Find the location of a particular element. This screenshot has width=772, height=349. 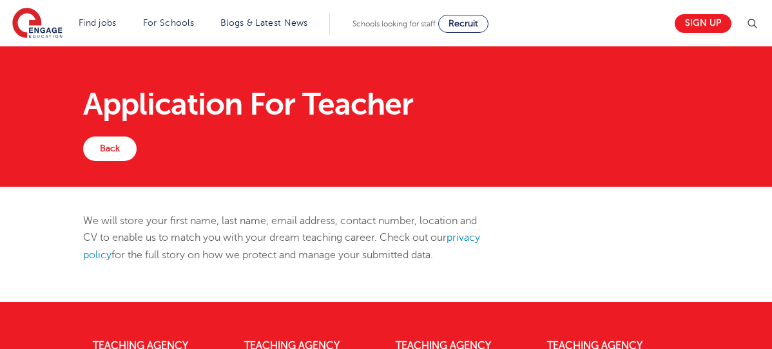

a: Recruit is located at coordinates (464, 24).